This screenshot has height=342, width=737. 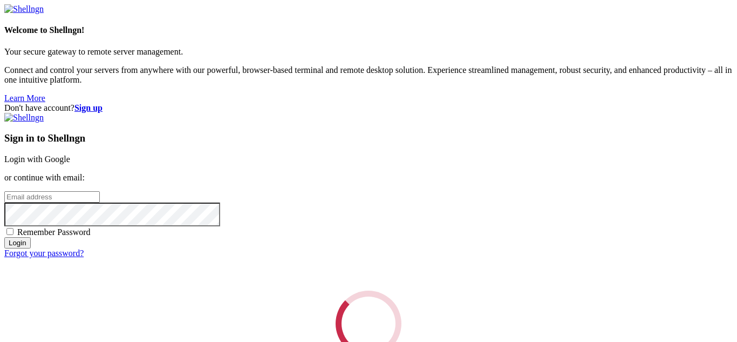 I want to click on input: Email address, so click(x=52, y=196).